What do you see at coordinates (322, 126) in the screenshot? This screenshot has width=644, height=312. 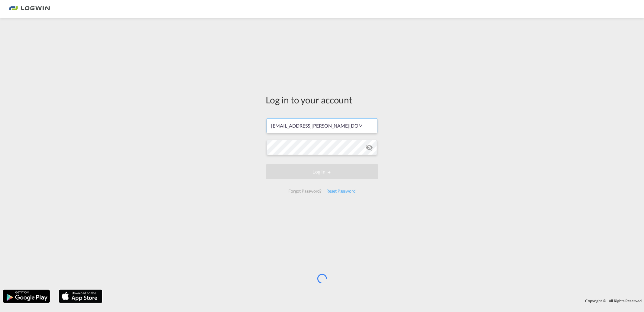 I see `input: Enter email/phone number` at bounding box center [322, 126].